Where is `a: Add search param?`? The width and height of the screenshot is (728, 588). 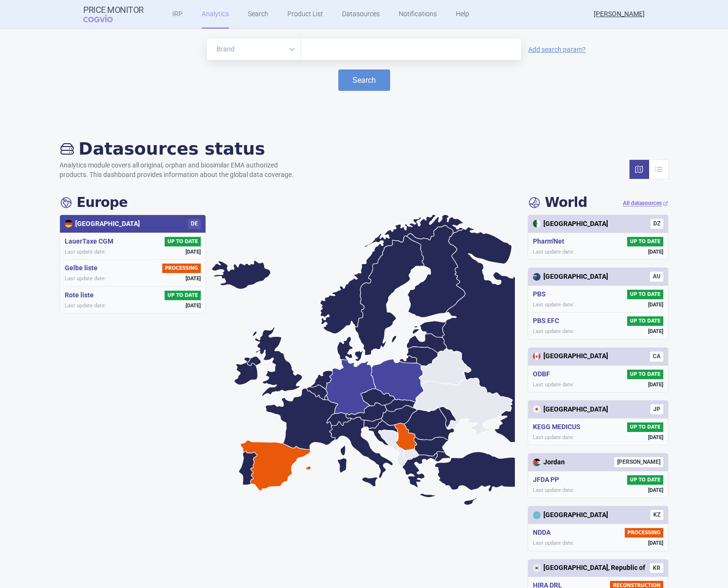
a: Add search param? is located at coordinates (557, 49).